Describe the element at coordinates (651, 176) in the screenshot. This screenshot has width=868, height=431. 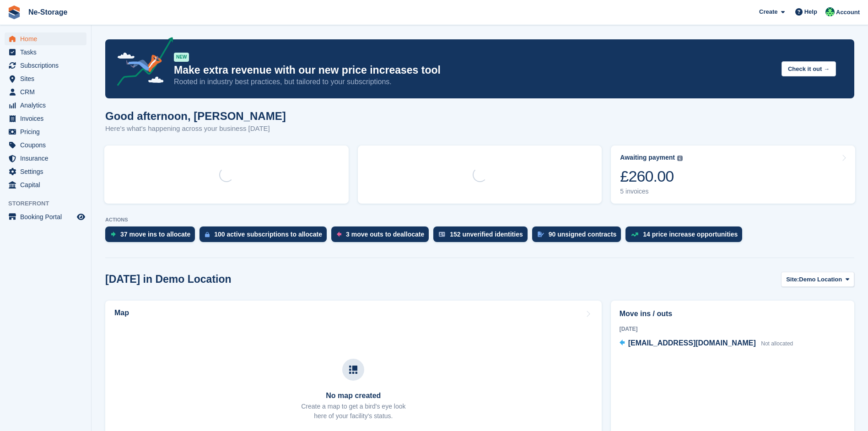
I see `div: £260.00` at that location.